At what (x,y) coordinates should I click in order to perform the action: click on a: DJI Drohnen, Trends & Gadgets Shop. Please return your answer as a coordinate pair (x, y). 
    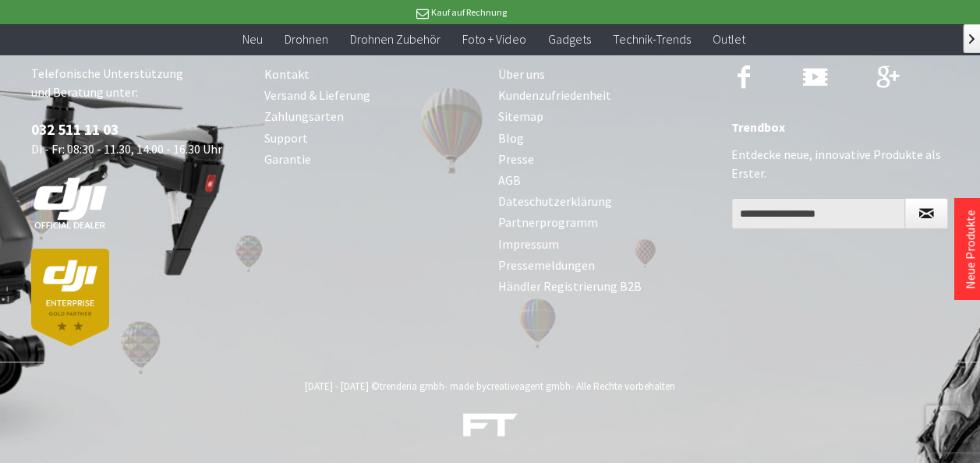
    Looking at the image, I should click on (490, 428).